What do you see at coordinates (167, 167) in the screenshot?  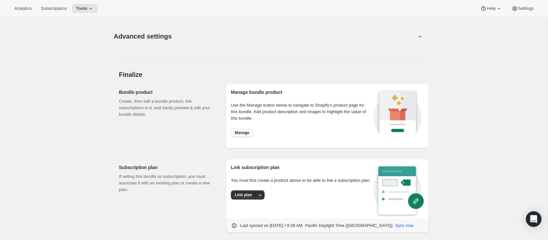 I see `h2: Subscription plan` at bounding box center [167, 167].